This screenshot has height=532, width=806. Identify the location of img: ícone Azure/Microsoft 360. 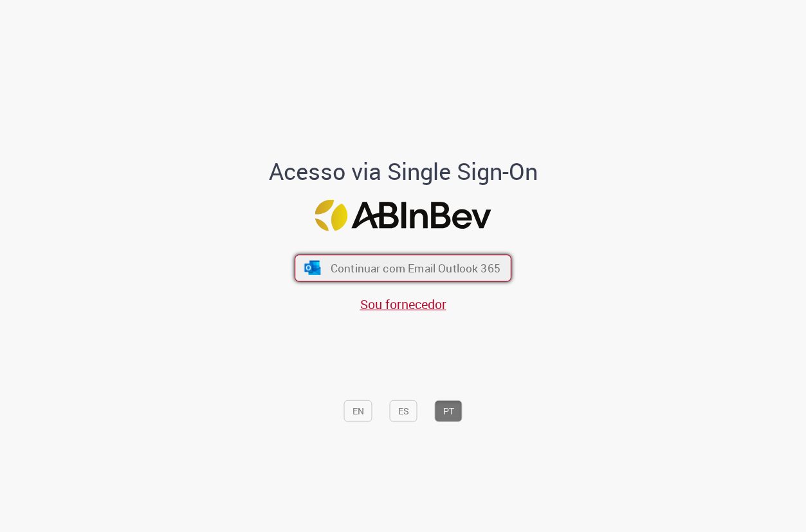
(312, 268).